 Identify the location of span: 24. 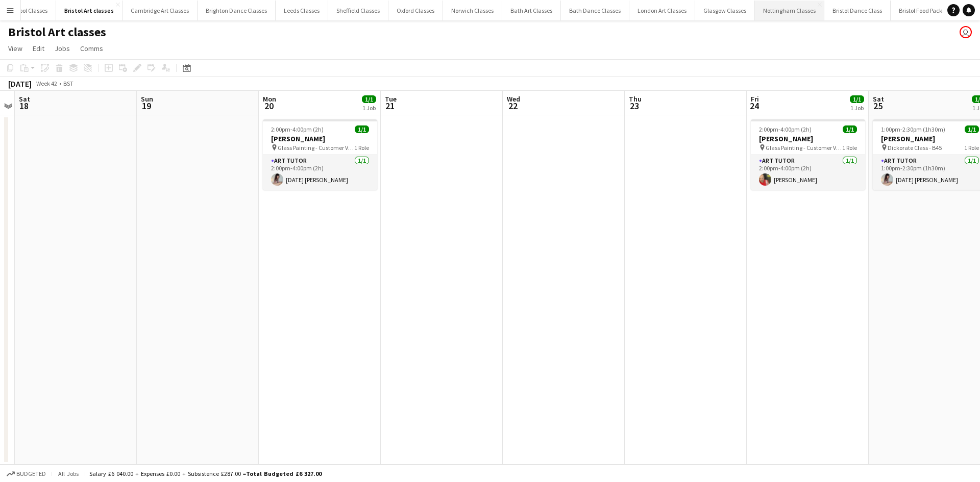
(754, 106).